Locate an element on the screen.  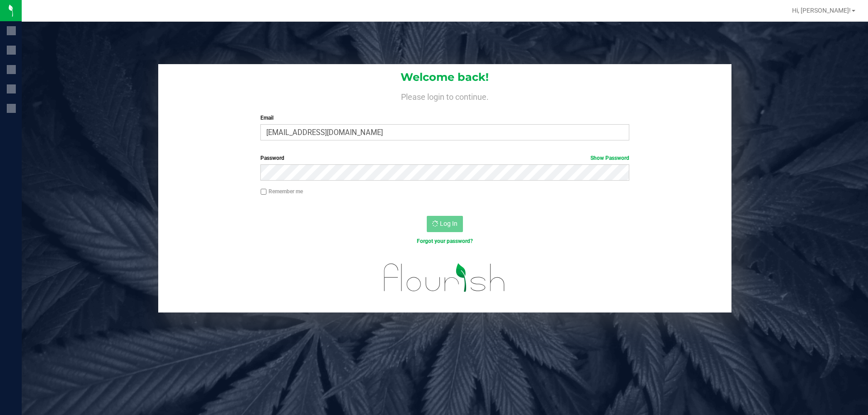
h1: Welcome back! is located at coordinates (445, 77).